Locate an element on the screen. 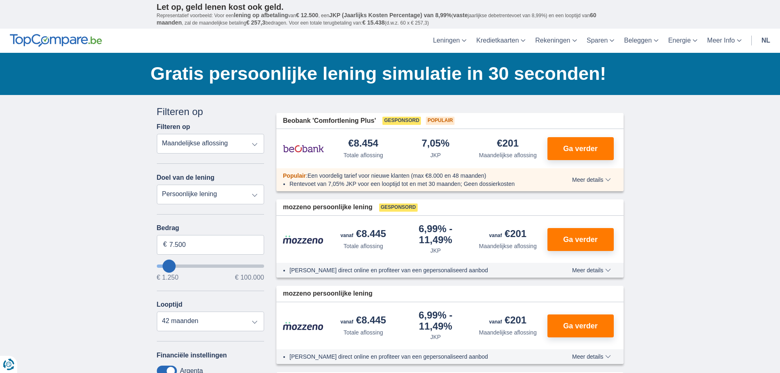 The image size is (780, 373). li: Rentevoet van 7,05% JKP voor een looptijd tot en met 30 maanden; Geen dossierkosten is located at coordinates (416, 184).